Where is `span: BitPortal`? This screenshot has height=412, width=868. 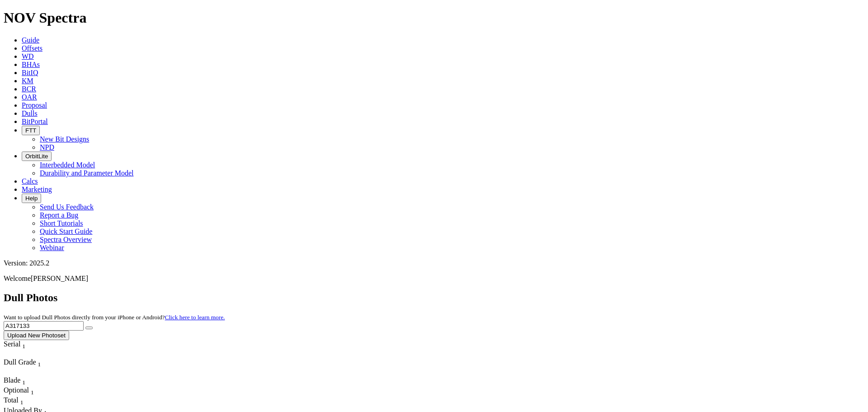 span: BitPortal is located at coordinates (35, 121).